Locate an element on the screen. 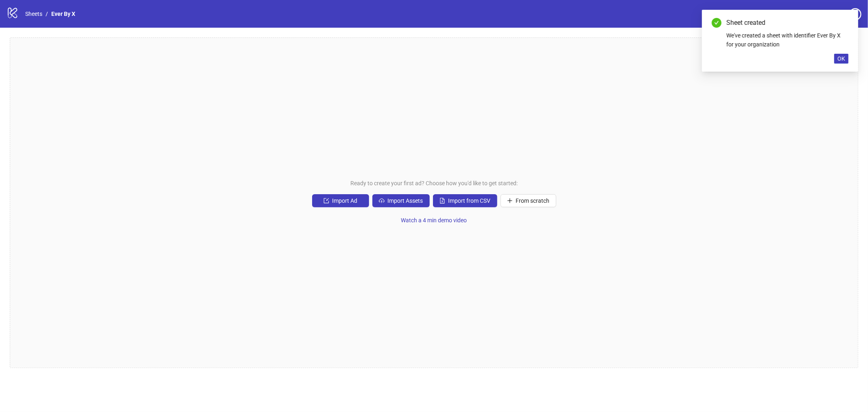 Image resolution: width=868 pixels, height=412 pixels. button: Import Ad is located at coordinates (341, 201).